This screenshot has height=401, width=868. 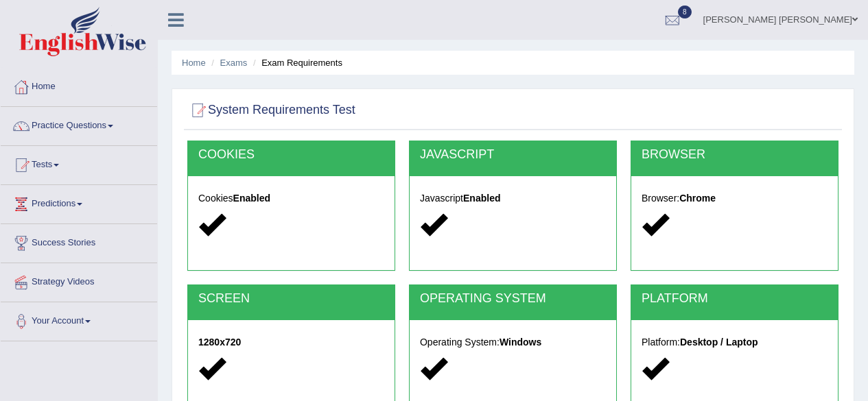 What do you see at coordinates (513, 155) in the screenshot?
I see `h2: JAVASCRIPT` at bounding box center [513, 155].